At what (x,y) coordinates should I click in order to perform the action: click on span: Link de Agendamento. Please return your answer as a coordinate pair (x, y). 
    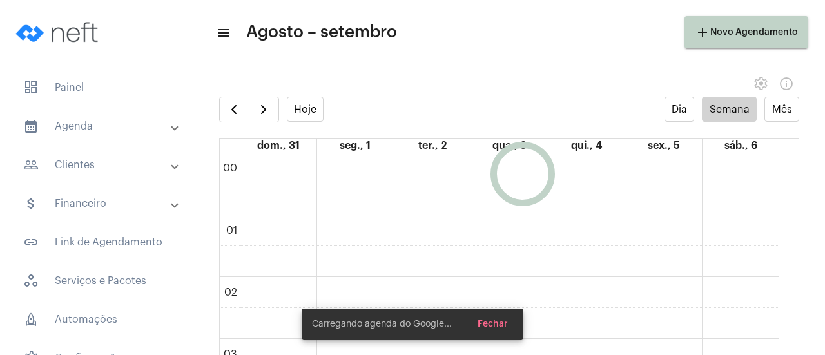
    Looking at the image, I should click on (96, 242).